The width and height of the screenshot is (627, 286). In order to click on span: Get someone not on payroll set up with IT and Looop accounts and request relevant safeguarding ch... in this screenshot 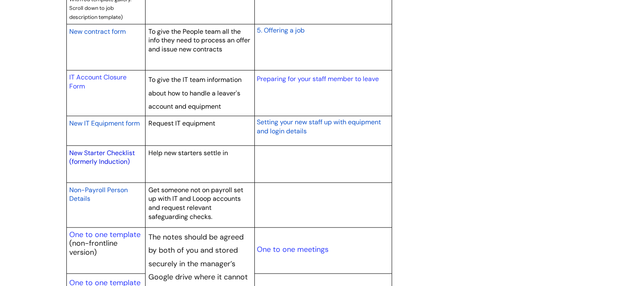, I will do `click(196, 204)`.